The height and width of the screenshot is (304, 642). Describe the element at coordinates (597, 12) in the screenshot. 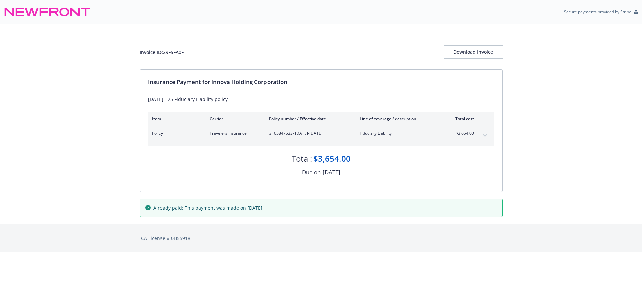

I see `p: Secure payments provided by Stripe` at that location.